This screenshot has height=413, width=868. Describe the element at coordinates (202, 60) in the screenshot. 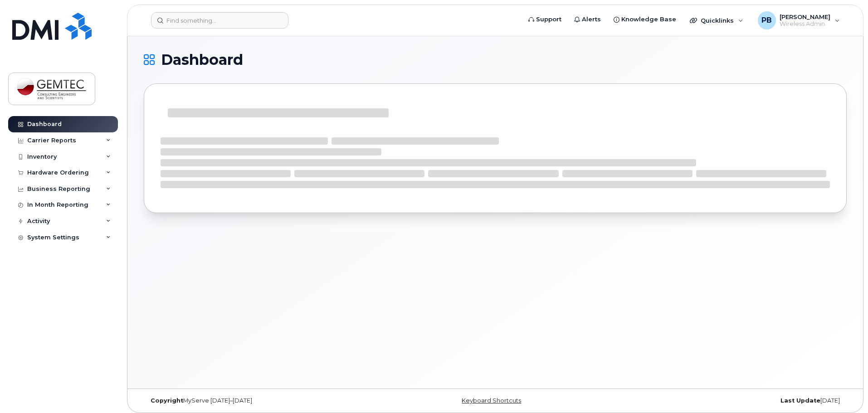

I see `span: Dashboard` at that location.